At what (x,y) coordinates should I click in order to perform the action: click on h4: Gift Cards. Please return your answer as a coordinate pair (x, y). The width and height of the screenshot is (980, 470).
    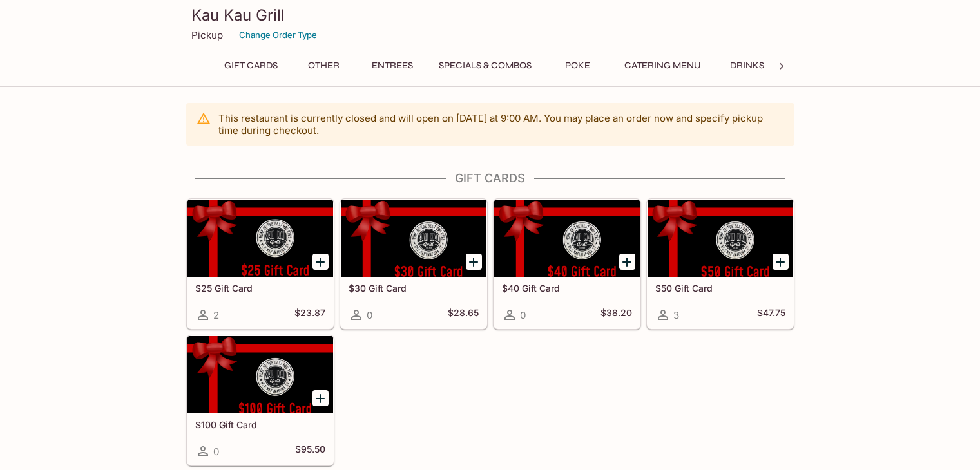
    Looking at the image, I should click on (490, 178).